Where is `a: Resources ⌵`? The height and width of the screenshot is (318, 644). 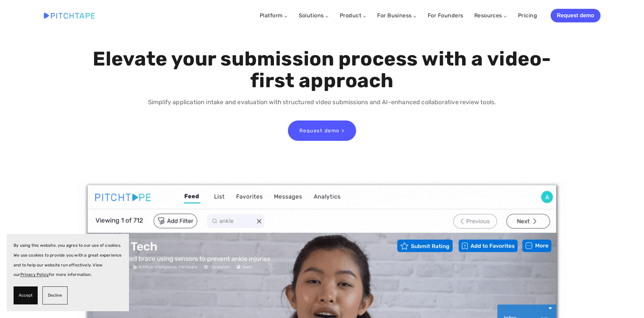 a: Resources ⌵ is located at coordinates (491, 15).